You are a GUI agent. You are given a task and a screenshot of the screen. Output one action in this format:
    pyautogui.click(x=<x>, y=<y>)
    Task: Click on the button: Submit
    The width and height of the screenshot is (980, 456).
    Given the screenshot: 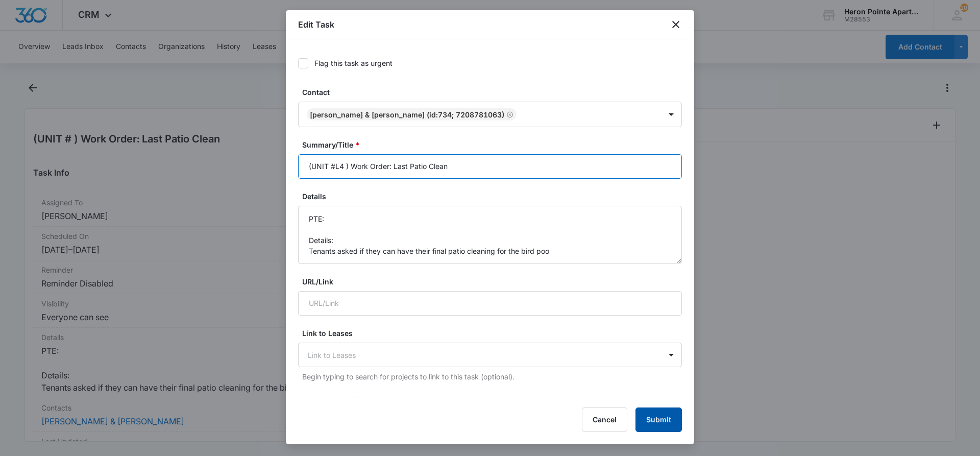 What is the action you would take?
    pyautogui.click(x=658, y=420)
    